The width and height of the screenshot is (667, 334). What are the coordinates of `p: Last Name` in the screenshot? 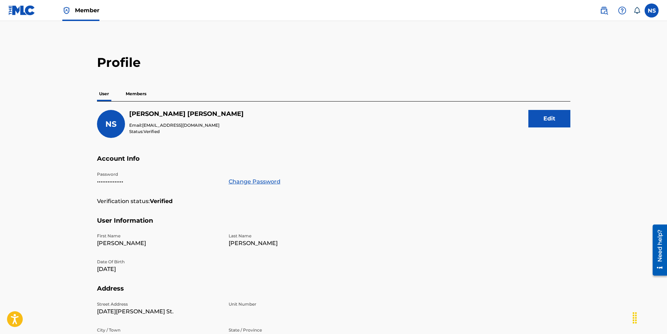 It's located at (290, 236).